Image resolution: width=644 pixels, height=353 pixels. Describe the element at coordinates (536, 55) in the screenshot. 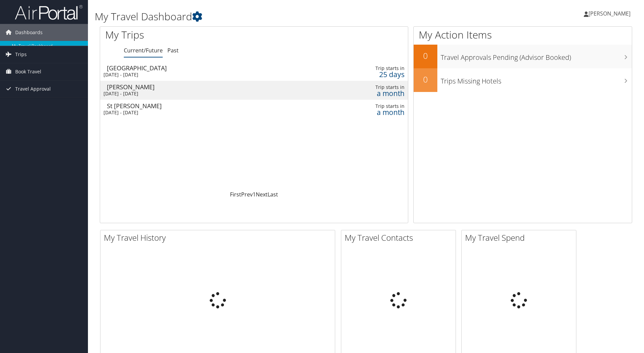

I see `h3: Travel Approvals Pending (Advisor Booked)` at that location.